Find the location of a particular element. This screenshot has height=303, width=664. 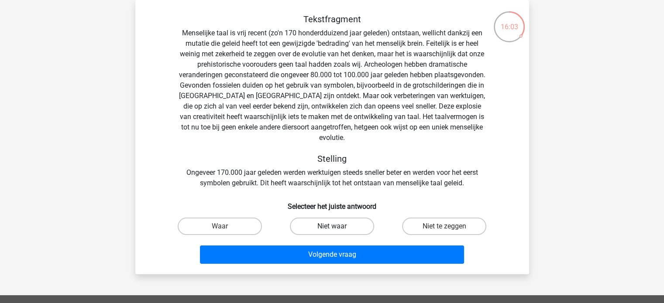

label: Waar is located at coordinates (219, 226).